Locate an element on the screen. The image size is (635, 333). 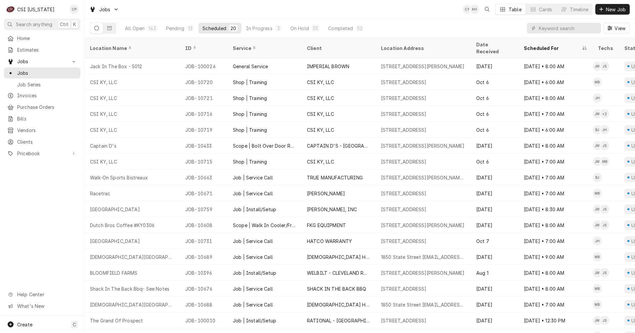
div: Techs is located at coordinates (606, 48).